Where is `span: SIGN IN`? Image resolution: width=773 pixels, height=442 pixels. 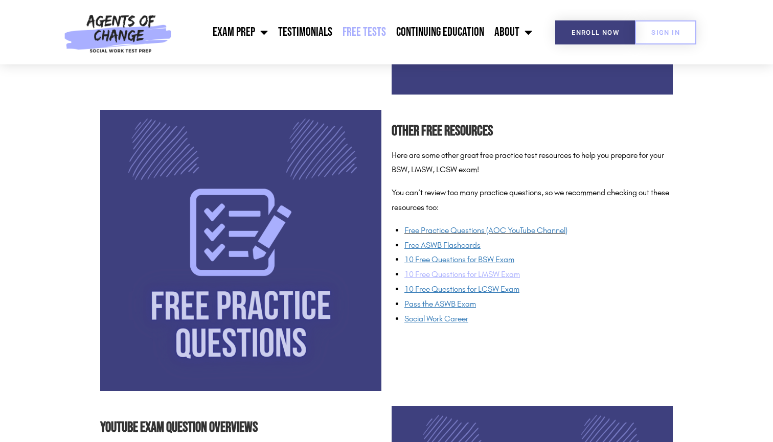
span: SIGN IN is located at coordinates (666, 32).